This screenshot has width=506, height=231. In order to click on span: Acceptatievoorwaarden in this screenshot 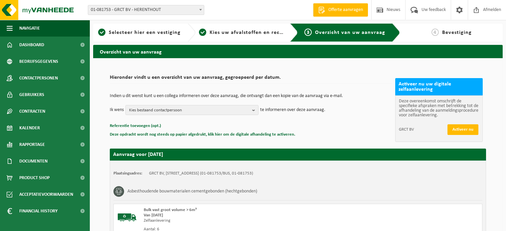, I will do `click(46, 195)`.